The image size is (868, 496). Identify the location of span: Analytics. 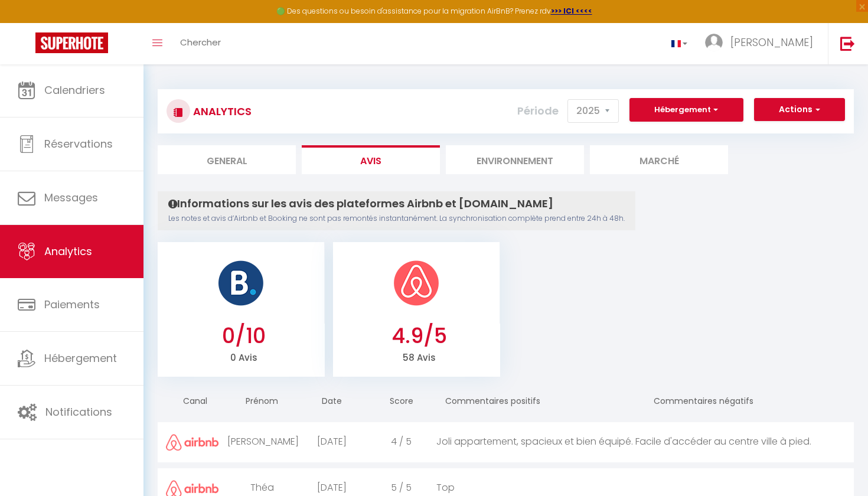
(67, 251).